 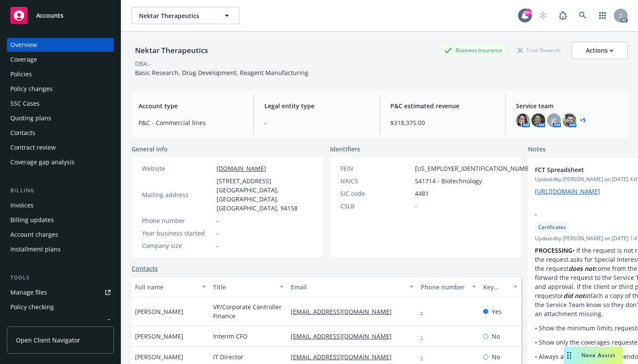 What do you see at coordinates (583, 120) in the screenshot?
I see `a: +5` at bounding box center [583, 120].